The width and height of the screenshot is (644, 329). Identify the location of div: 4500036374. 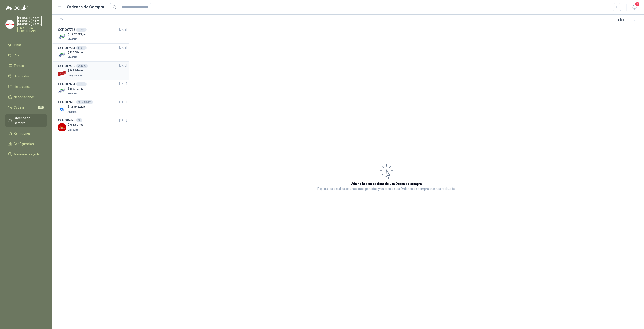
(84, 102).